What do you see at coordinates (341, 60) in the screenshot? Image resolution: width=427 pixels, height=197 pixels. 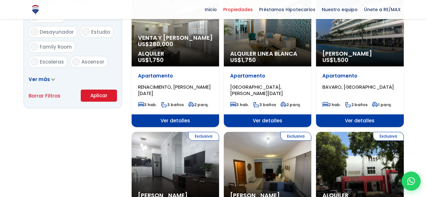 I see `span: 1,500` at bounding box center [341, 60].